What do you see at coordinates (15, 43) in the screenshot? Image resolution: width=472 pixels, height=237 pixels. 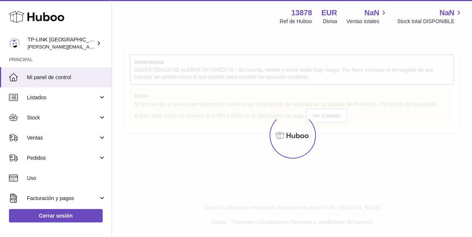 I see `img: celia.yan@tp-link.com` at bounding box center [15, 43].